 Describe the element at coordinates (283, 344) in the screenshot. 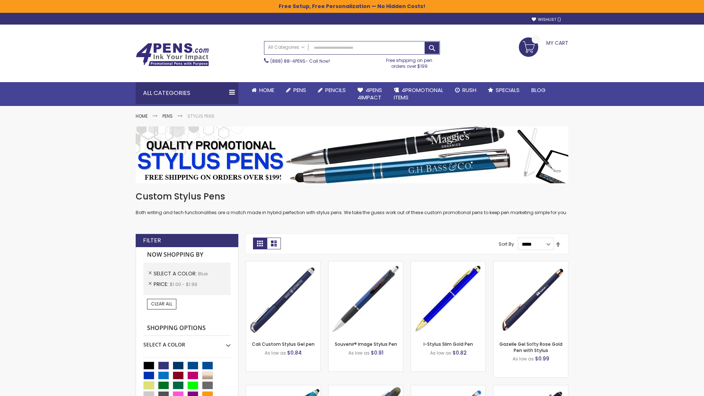

I see `a: Cali Custom Stylus Gel pen` at that location.